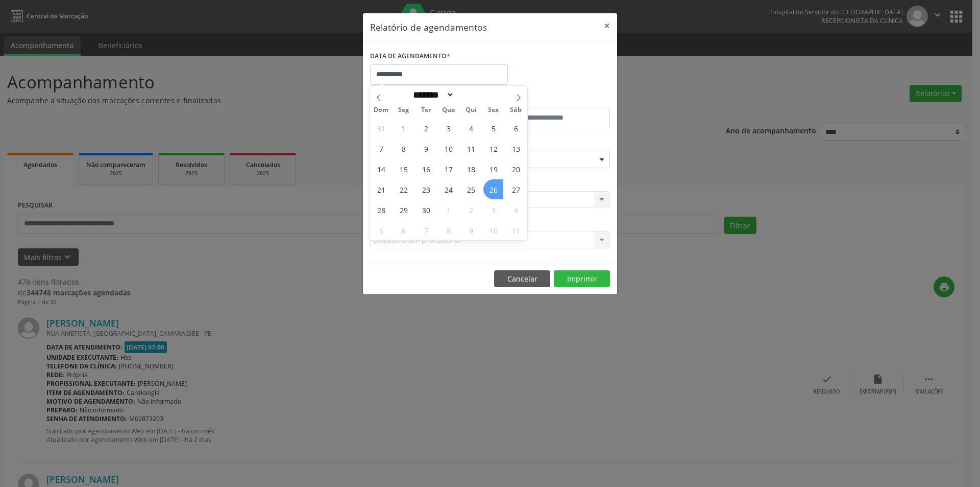 The width and height of the screenshot is (980, 487). Describe the element at coordinates (403, 148) in the screenshot. I see `span: Setembro 8, 2025` at that location.